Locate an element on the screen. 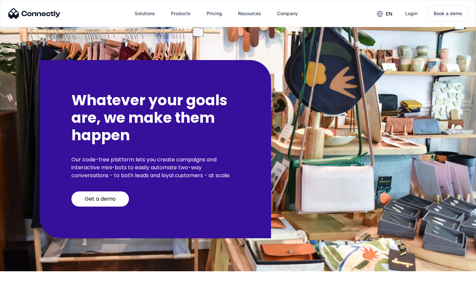 Image resolution: width=476 pixels, height=297 pixels. aside: Language selected: English is located at coordinates (23, 291).